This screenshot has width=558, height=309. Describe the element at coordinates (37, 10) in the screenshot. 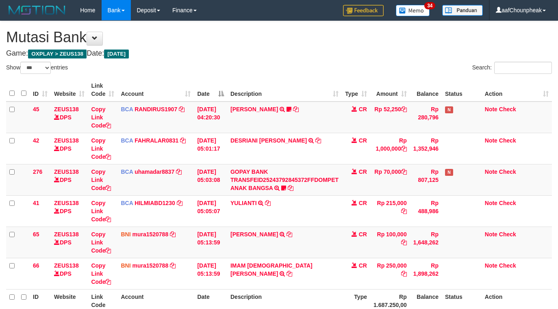

I see `img: MOTION_logo.png` at that location.